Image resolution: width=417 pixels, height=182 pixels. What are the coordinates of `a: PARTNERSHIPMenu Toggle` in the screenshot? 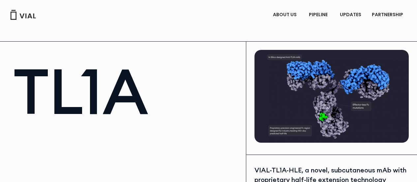 It's located at (388, 15).